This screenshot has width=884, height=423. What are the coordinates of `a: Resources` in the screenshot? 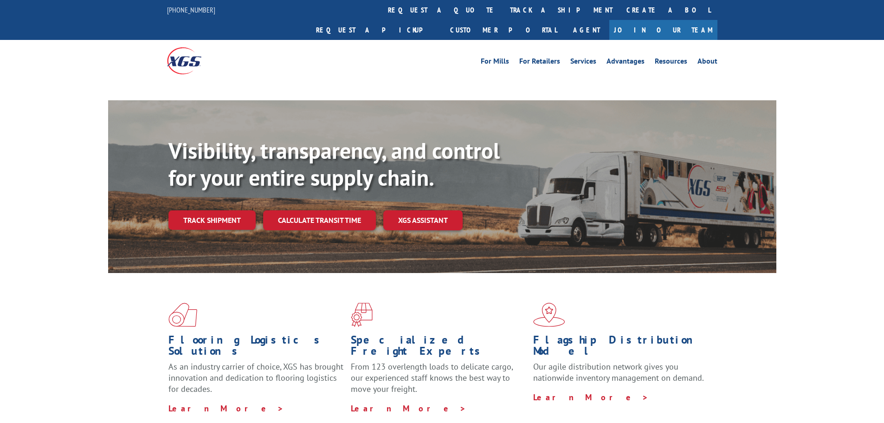 It's located at (671, 63).